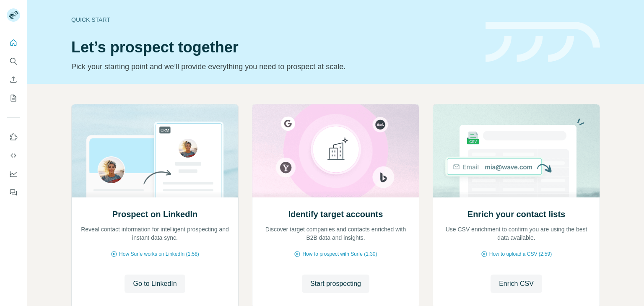 This screenshot has height=306, width=644. What do you see at coordinates (516, 233) in the screenshot?
I see `p: Use CSV enrichment to confirm you are using the best data available.` at bounding box center [516, 233].